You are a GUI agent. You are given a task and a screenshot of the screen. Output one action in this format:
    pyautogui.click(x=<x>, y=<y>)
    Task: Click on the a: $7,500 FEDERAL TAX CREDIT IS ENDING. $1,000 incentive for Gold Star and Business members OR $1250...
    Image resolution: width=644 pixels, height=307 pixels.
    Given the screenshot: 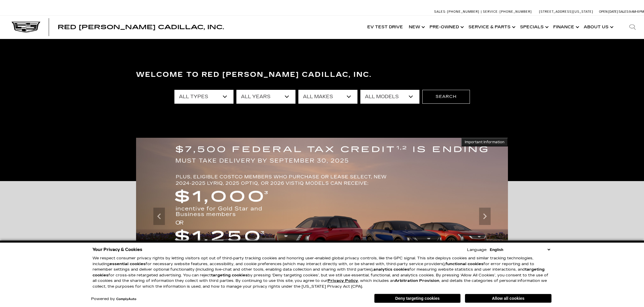 What is the action you would take?
    pyautogui.click(x=322, y=216)
    